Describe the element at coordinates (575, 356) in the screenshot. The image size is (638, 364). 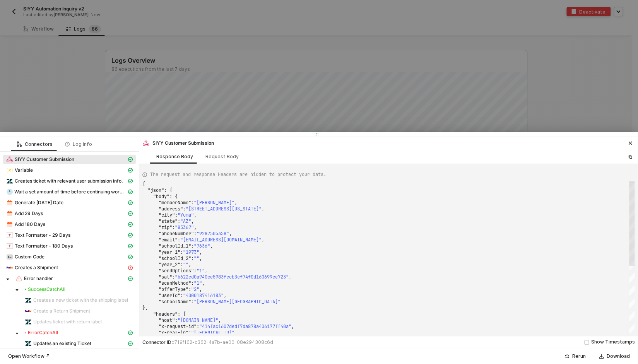
I see `button: Rerun` at that location.